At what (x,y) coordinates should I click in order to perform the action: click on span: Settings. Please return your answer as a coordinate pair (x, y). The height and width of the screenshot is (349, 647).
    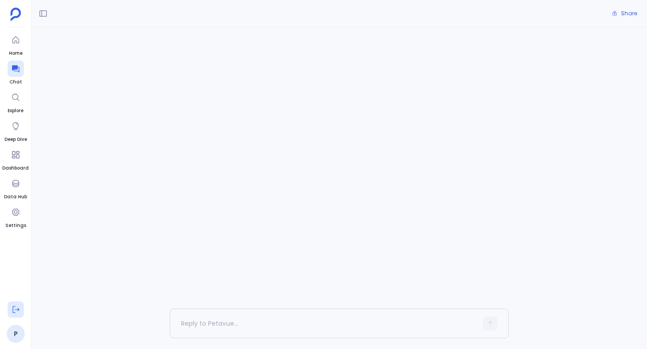
    Looking at the image, I should click on (16, 226).